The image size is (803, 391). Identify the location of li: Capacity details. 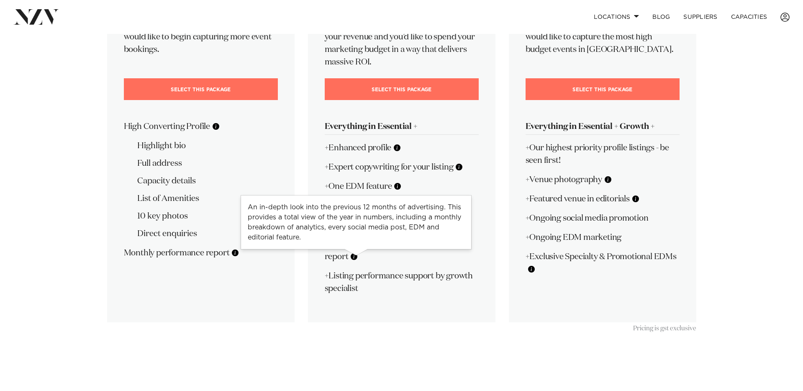
(208, 181).